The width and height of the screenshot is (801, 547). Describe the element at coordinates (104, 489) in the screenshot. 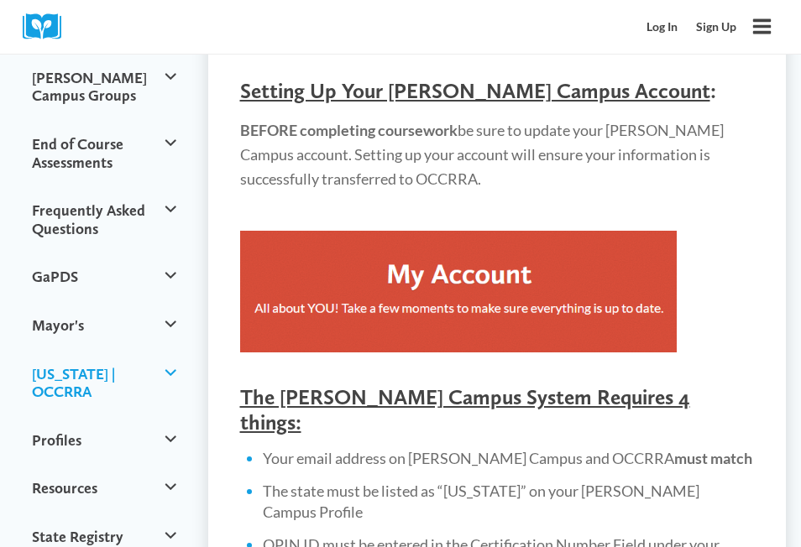

I see `button: Resources` at that location.